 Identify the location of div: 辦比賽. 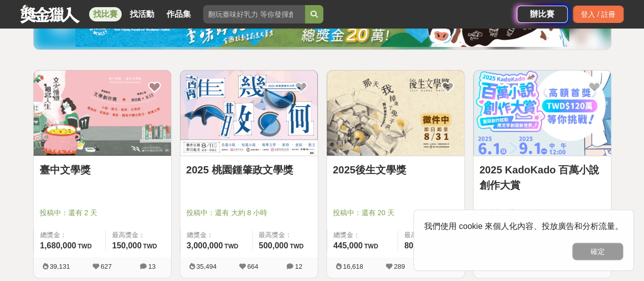
(542, 14).